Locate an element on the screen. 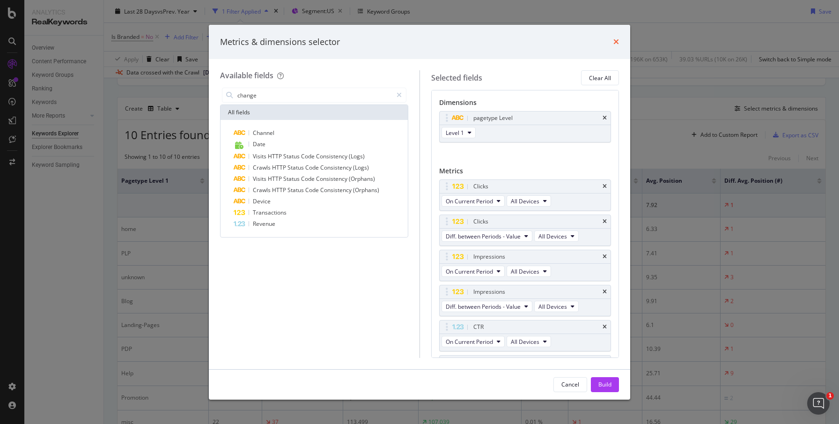 This screenshot has height=424, width=839. div: Selected fields is located at coordinates (457, 78).